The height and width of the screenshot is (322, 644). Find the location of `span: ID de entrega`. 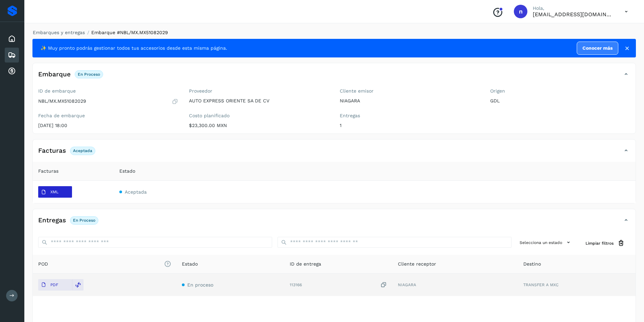

span: ID de entrega is located at coordinates (305, 264).